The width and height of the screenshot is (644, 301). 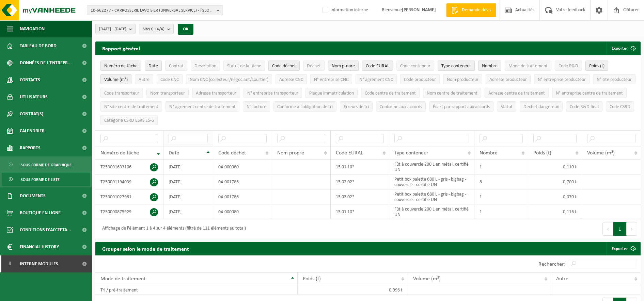 I want to click on button: NombreNombre: Activate to sort, so click(x=490, y=66).